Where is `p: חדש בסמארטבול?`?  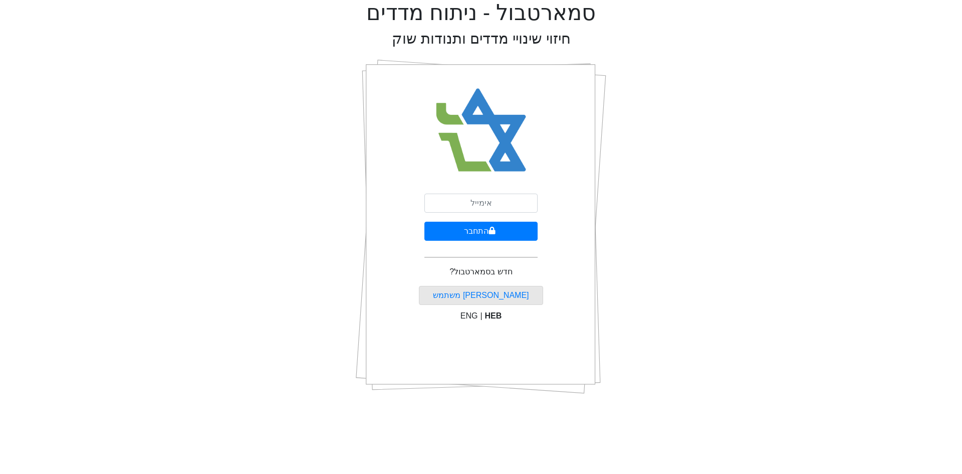 p: חדש בסמארטבול? is located at coordinates (481, 272).